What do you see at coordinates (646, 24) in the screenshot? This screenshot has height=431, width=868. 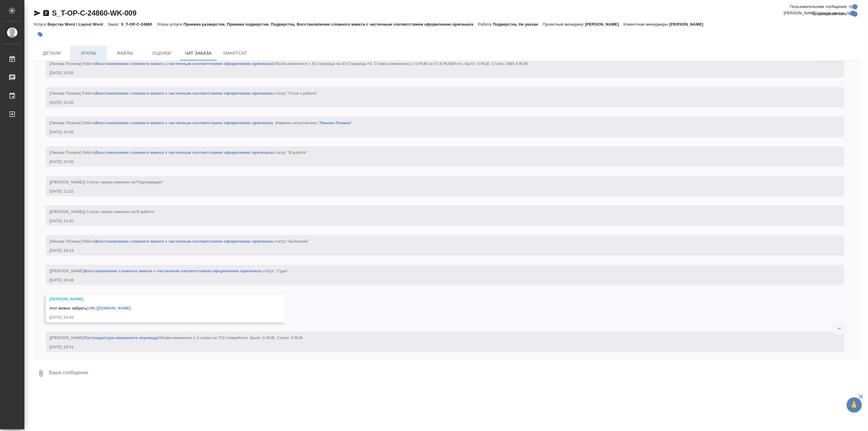 I see `p: Клиентские менеджеры` at bounding box center [646, 24].